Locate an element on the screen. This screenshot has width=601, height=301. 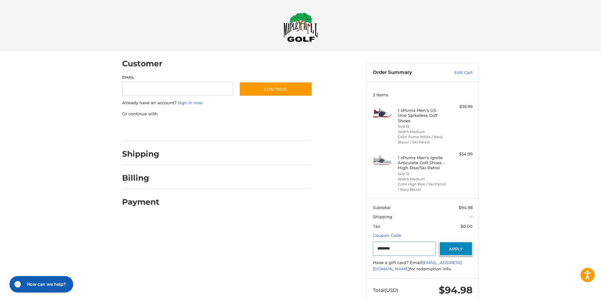
li: Color Puma White / Navy Blazer / Ski Patrol is located at coordinates (422, 139).